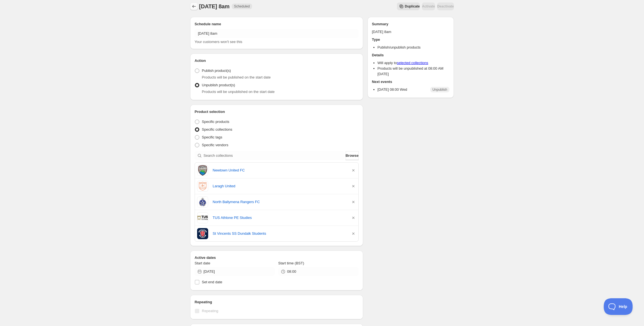 The image size is (644, 326). I want to click on span: Specific tags, so click(212, 137).